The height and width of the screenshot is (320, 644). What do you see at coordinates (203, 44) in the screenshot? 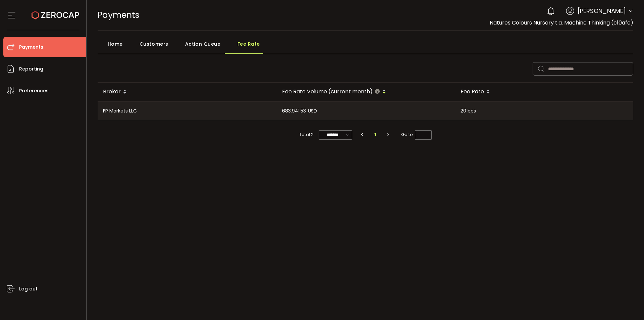
I see `span: Action Queue` at bounding box center [203, 44].